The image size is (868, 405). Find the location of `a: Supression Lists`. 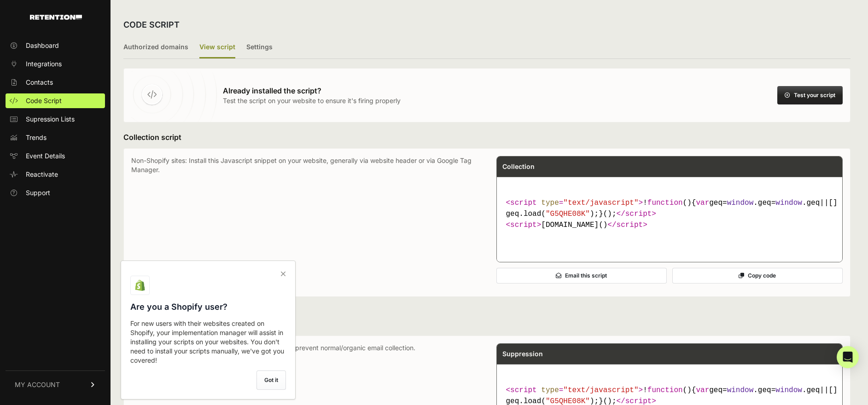

a: Supression Lists is located at coordinates (56, 119).